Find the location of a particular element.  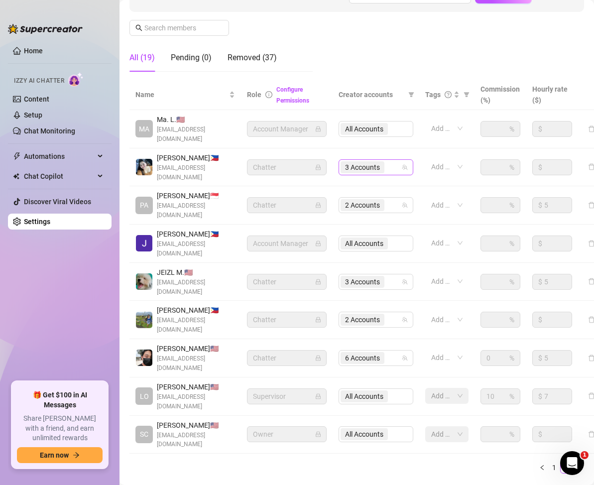

span: Ma. L. 🇺🇸 is located at coordinates (196, 119).